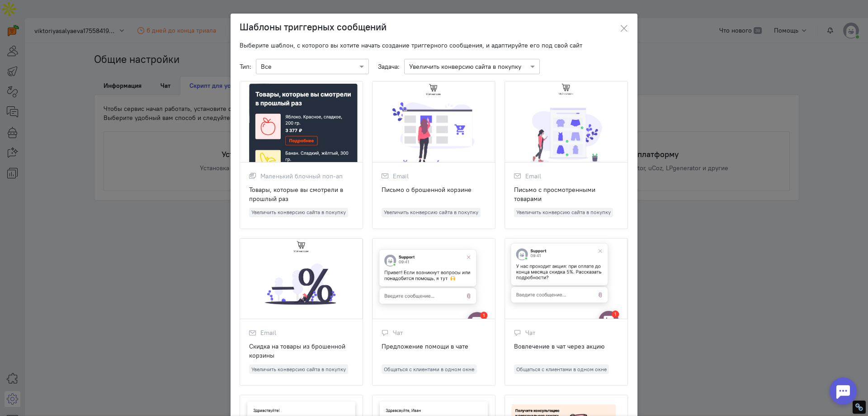 This screenshot has width=868, height=416. I want to click on button: Я согласен, so click(654, 17).